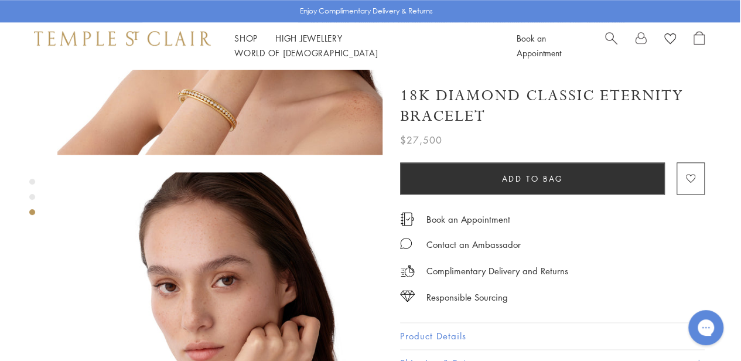 This screenshot has height=361, width=741. Describe the element at coordinates (467, 297) in the screenshot. I see `div: Responsible Sourcing` at that location.